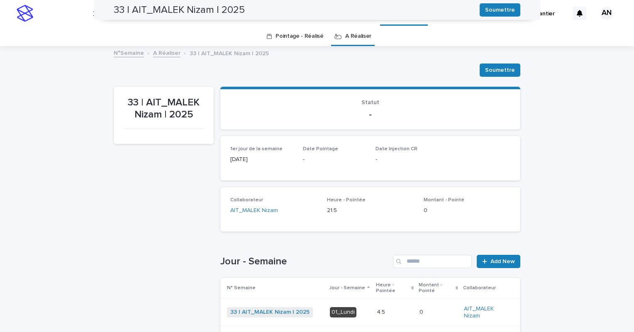 This screenshot has height=332, width=634. I want to click on button: Soumettre, so click(500, 70).